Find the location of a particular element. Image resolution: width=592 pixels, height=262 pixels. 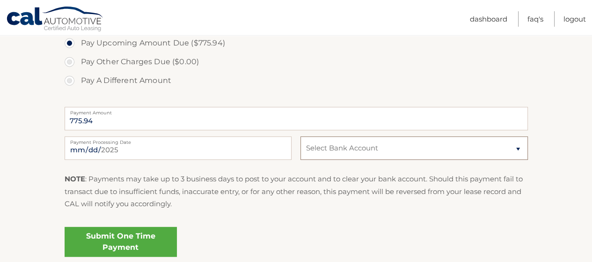

label: Pay Upcoming Amount Due ($775.94) is located at coordinates (296, 43).